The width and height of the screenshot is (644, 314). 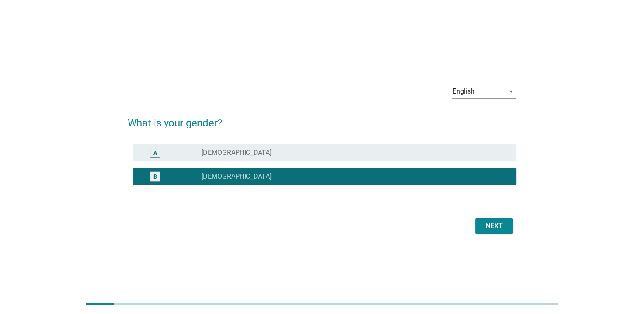 I want to click on h2: What is your gender?, so click(x=322, y=119).